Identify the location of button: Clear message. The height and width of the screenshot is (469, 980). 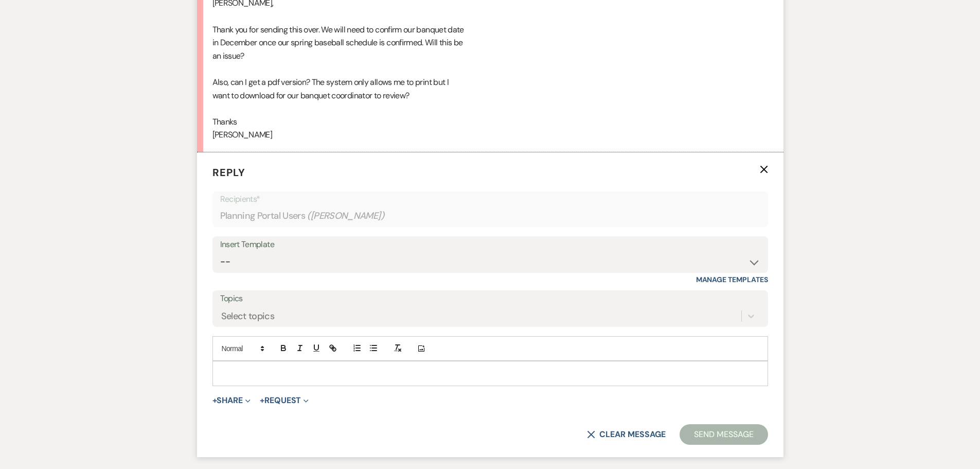
(626, 434).